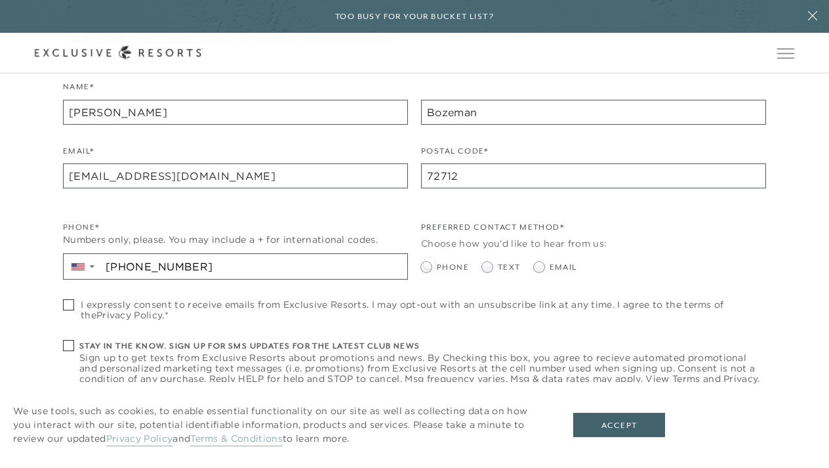 This screenshot has width=829, height=468. I want to click on div: Phone*, so click(235, 227).